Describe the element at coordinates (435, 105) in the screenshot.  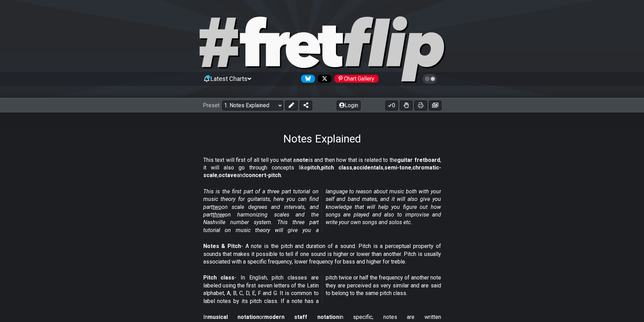
I see `button: Create image` at that location.